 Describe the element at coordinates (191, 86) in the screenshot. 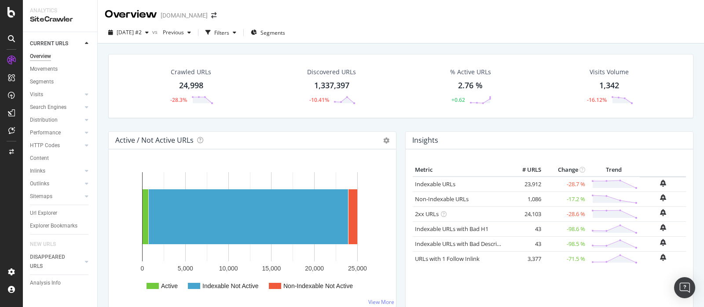

I see `div: 24,998` at that location.